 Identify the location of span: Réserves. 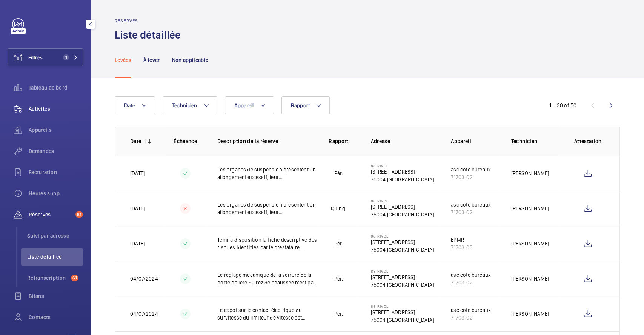
(51, 215).